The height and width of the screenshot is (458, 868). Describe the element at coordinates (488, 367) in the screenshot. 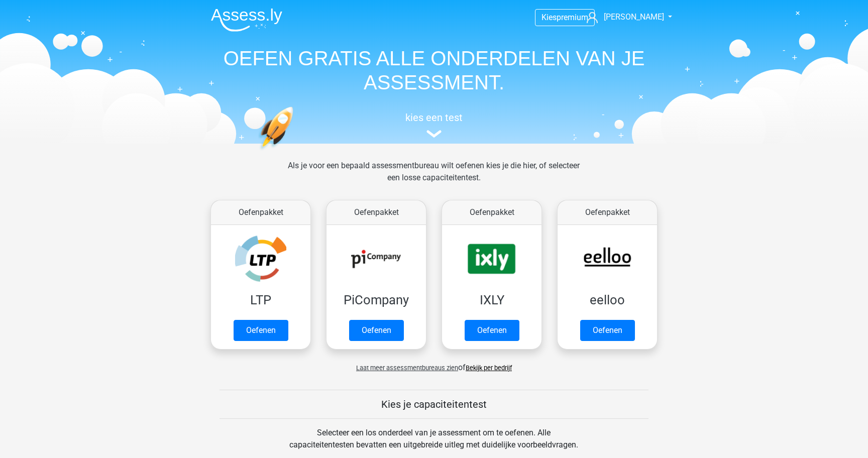

I see `a: Bekijk per bedrijf` at that location.